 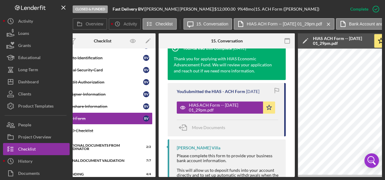 I want to click on a: Rideshare InformationBV, so click(x=103, y=106).